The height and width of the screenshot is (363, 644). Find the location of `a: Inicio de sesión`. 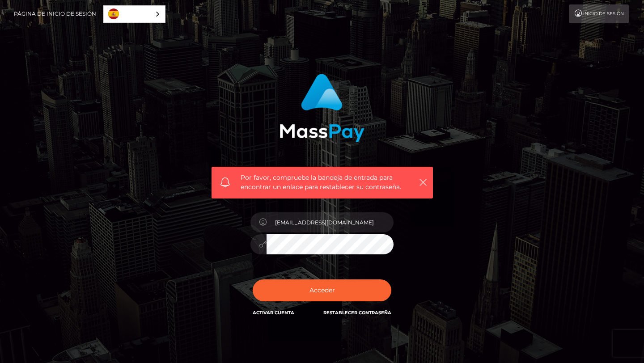

a: Inicio de sesión is located at coordinates (599, 14).